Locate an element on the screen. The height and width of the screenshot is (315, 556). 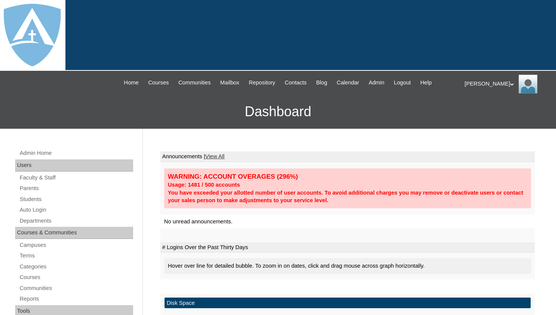
a: Contacts is located at coordinates (296, 82).